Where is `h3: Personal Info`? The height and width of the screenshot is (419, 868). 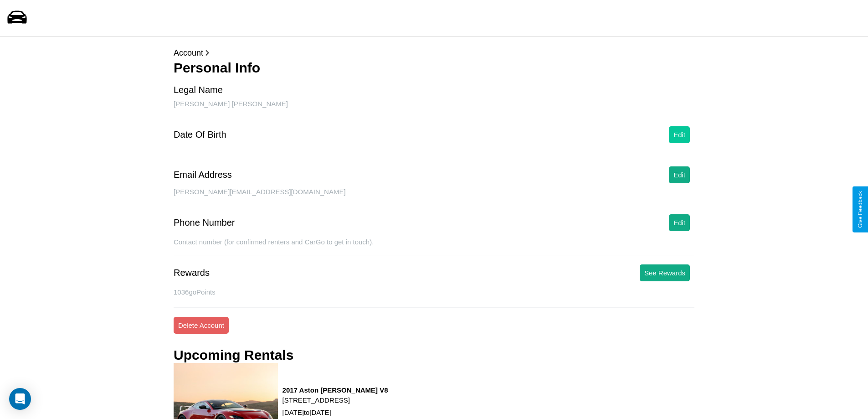
h3: Personal Info is located at coordinates (434, 68).